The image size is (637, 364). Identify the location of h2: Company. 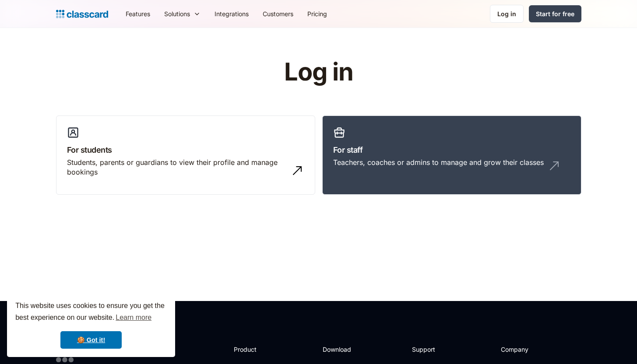
(529, 349).